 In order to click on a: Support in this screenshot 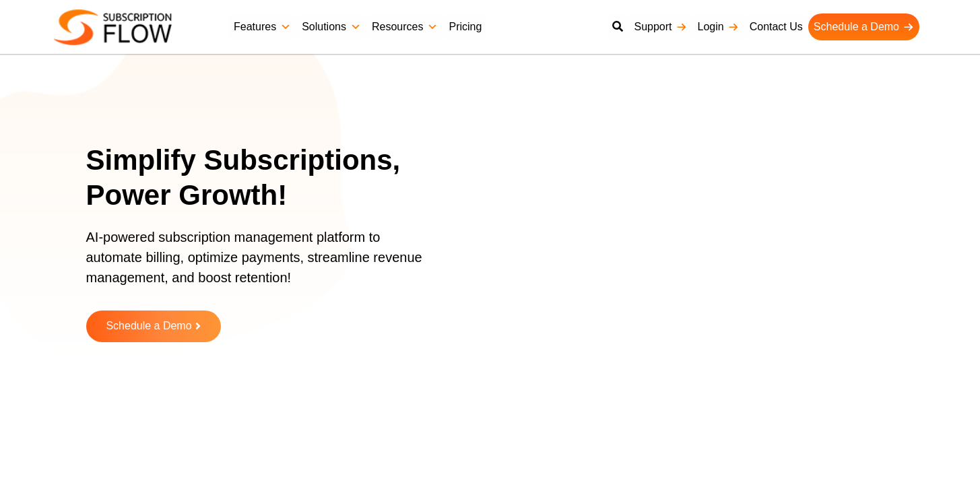, I will do `click(660, 27)`.